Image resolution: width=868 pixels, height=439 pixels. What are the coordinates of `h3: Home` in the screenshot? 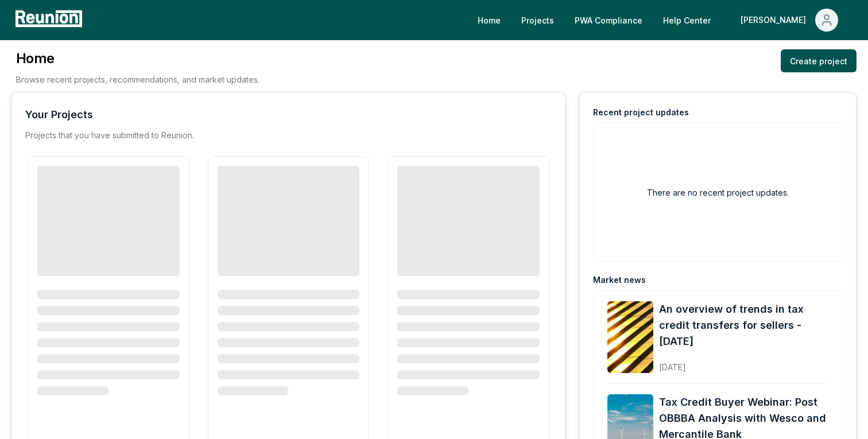 It's located at (138, 59).